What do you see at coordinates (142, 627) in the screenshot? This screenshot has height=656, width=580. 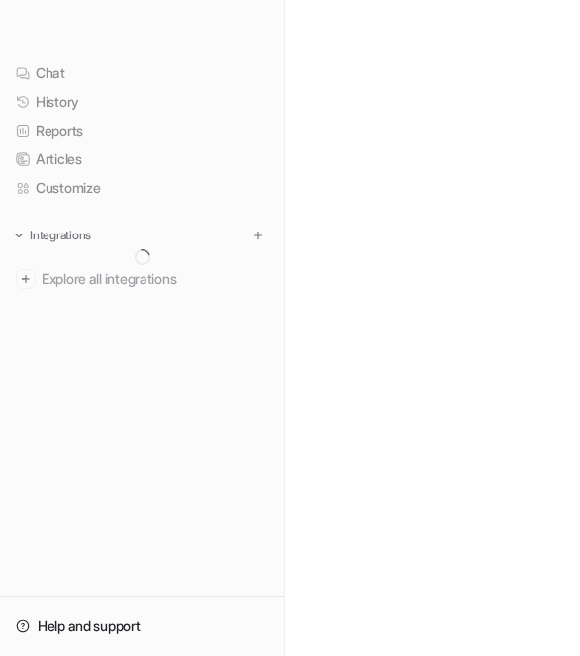 I see `a: Help and support` at bounding box center [142, 627].